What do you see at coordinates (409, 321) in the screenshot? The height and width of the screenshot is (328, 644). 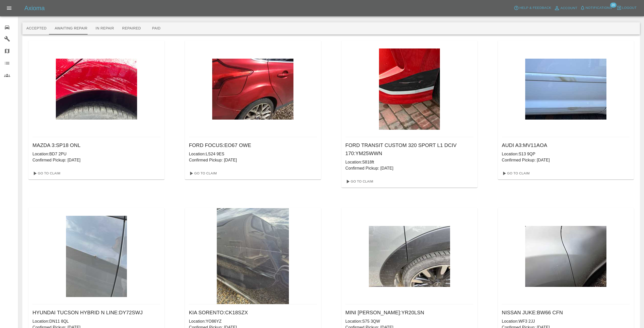 I see `p: Location: S75 3QW` at bounding box center [409, 321].